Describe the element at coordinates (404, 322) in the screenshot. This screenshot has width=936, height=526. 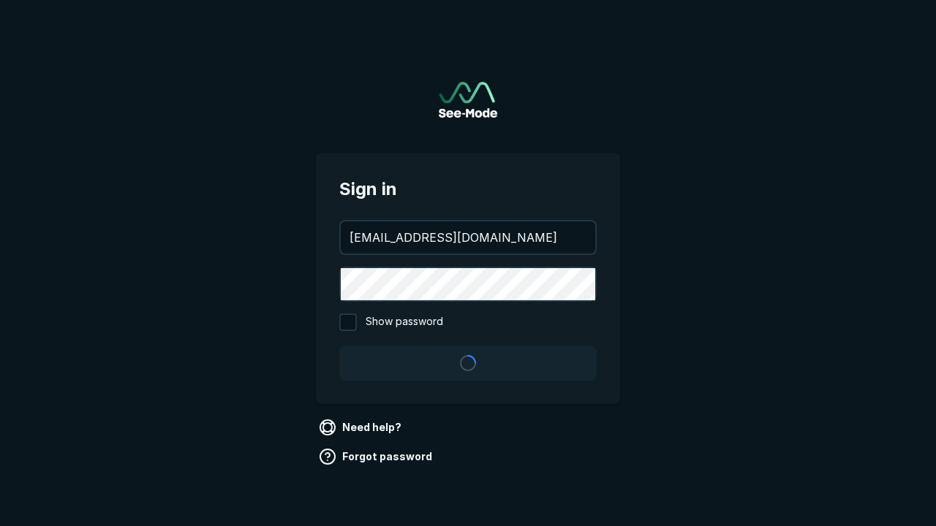
I see `span: Show password` at that location.